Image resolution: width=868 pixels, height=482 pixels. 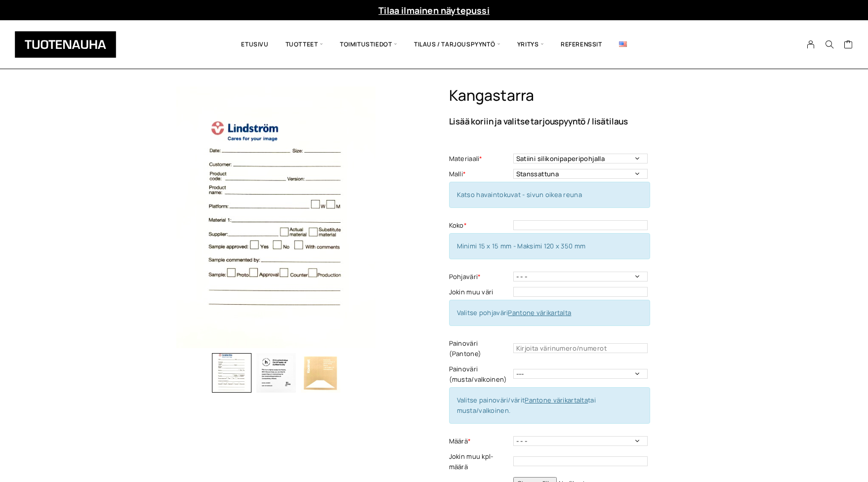 I want to click on p: Lisää koriin ja valitse tarjouspyyntö / lisätilaus, so click(x=586, y=121).